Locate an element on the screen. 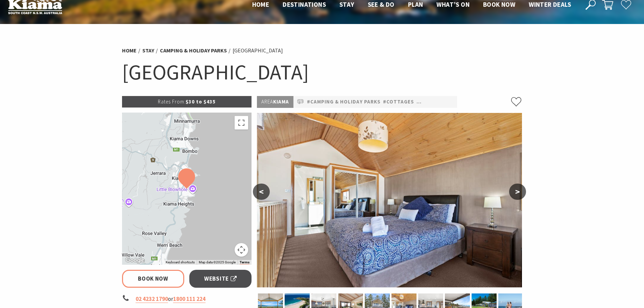  a: Stay is located at coordinates (148, 51).